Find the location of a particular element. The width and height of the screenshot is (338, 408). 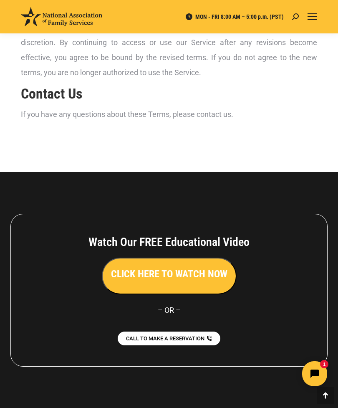

a: Mobile menu icon is located at coordinates (313, 17).